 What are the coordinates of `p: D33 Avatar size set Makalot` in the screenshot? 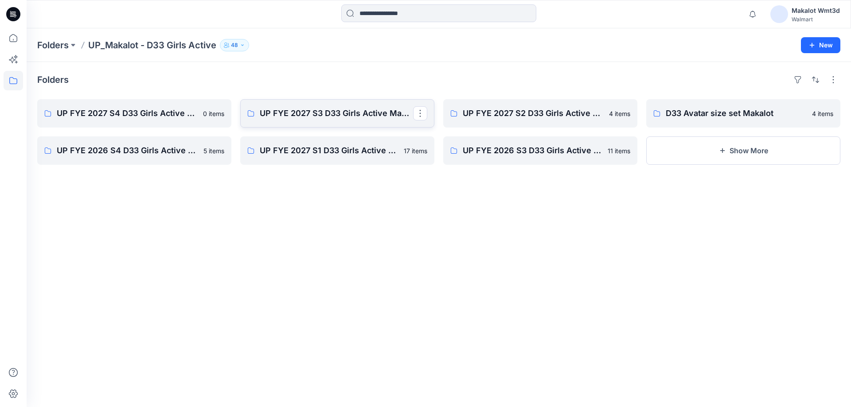 It's located at (736, 113).